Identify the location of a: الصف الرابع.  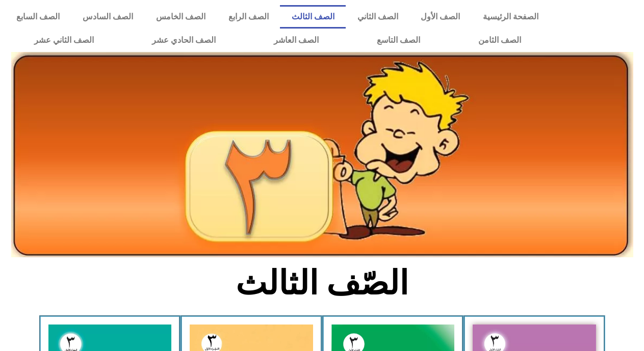
(249, 17).